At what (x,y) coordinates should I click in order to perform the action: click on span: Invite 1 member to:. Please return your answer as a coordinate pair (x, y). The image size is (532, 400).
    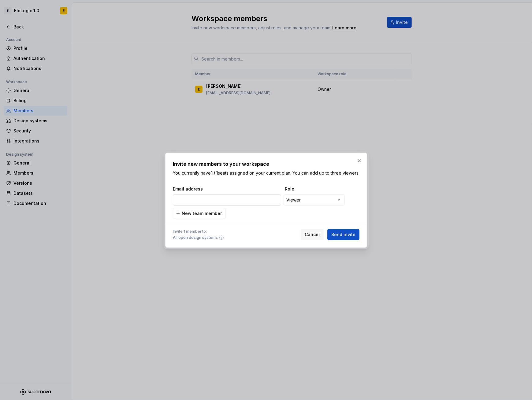
    Looking at the image, I should click on (198, 232).